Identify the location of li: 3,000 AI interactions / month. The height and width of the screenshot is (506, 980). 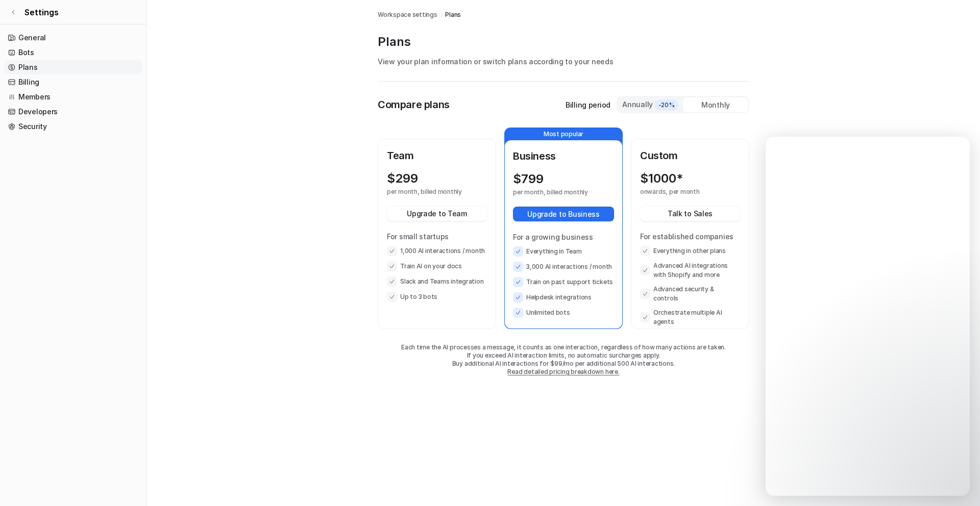
(564, 266).